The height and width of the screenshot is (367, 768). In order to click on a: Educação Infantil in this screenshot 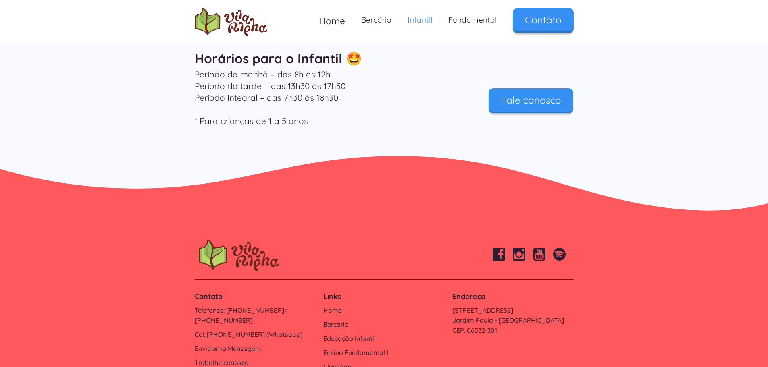, I will do `click(384, 339)`.